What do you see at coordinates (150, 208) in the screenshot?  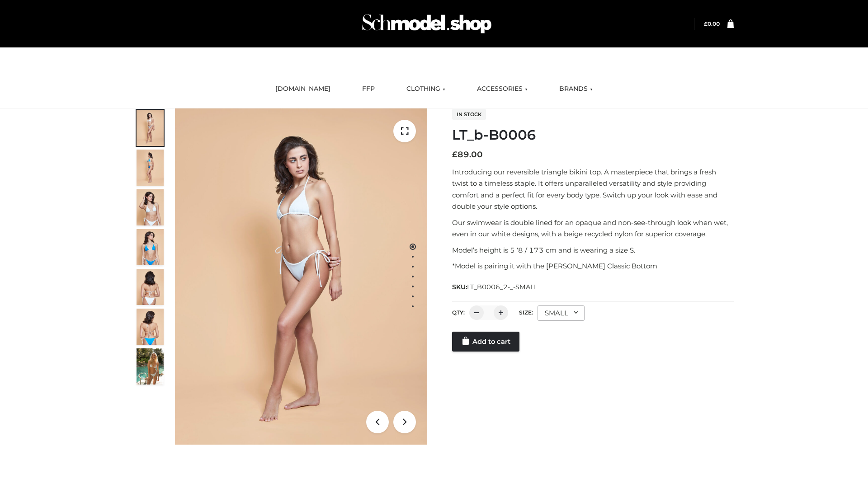 I see `img: ArielClassicBikiniTop_CloudNine_AzureSky_OW114ECO_3-scaled.jpg` at bounding box center [150, 208].